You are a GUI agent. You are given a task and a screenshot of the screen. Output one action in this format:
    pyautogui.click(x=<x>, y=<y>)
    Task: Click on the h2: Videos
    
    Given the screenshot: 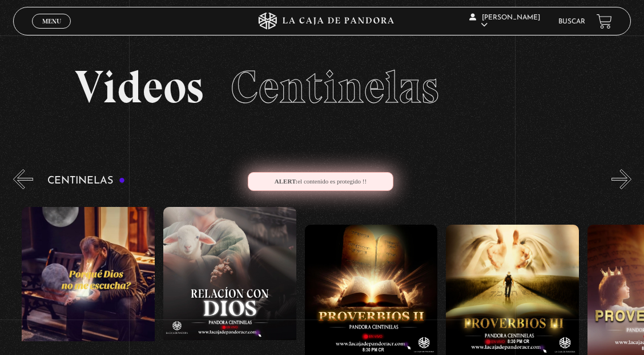 What is the action you would take?
    pyautogui.click(x=322, y=87)
    